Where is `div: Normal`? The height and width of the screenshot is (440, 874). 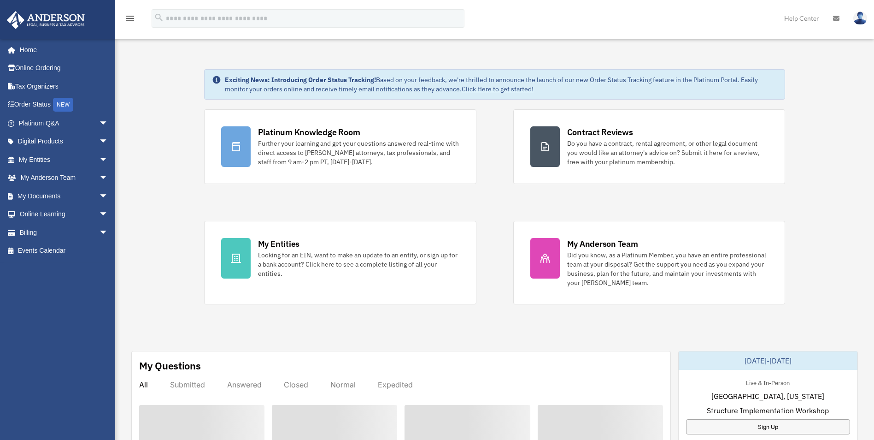 div: Normal is located at coordinates (343, 384).